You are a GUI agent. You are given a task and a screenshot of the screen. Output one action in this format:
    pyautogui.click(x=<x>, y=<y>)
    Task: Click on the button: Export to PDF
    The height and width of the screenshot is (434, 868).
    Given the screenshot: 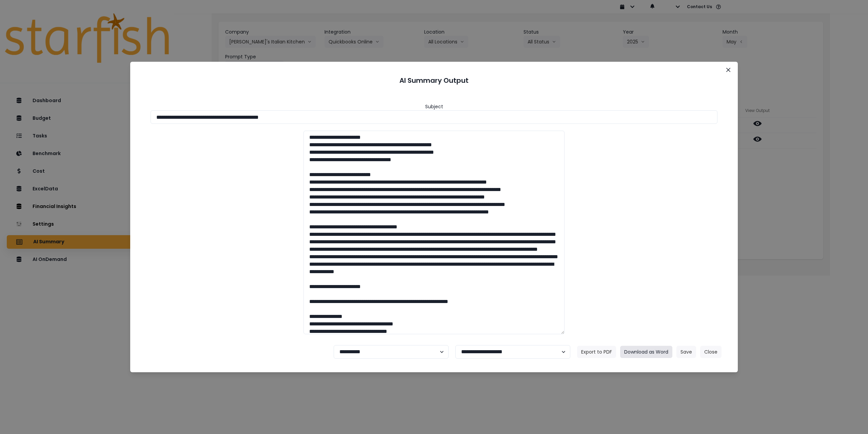 What is the action you would take?
    pyautogui.click(x=596, y=352)
    